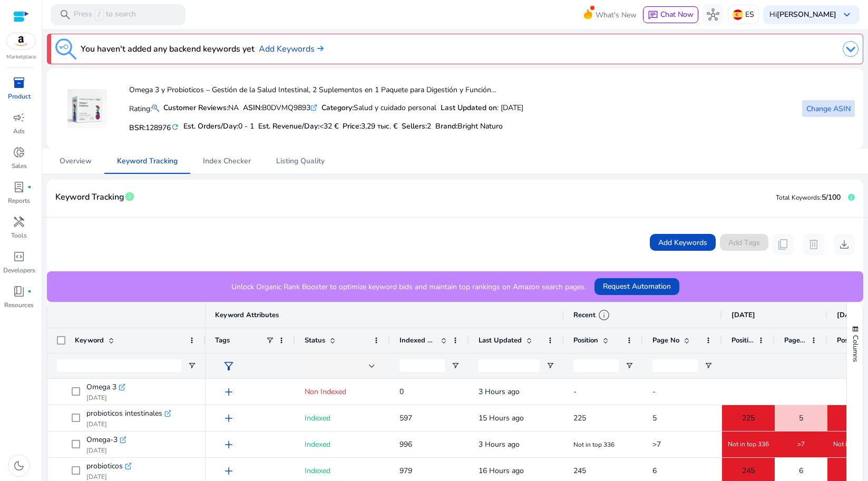 The height and width of the screenshot is (481, 868). What do you see at coordinates (101, 388) in the screenshot?
I see `span: Omega 3` at bounding box center [101, 388].